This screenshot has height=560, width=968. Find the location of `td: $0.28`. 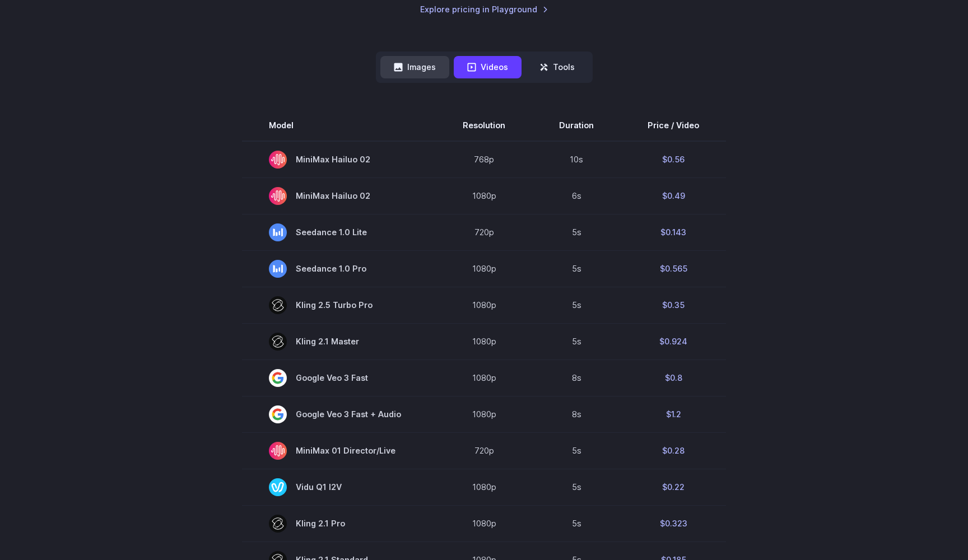

td: $0.28 is located at coordinates (673, 450).